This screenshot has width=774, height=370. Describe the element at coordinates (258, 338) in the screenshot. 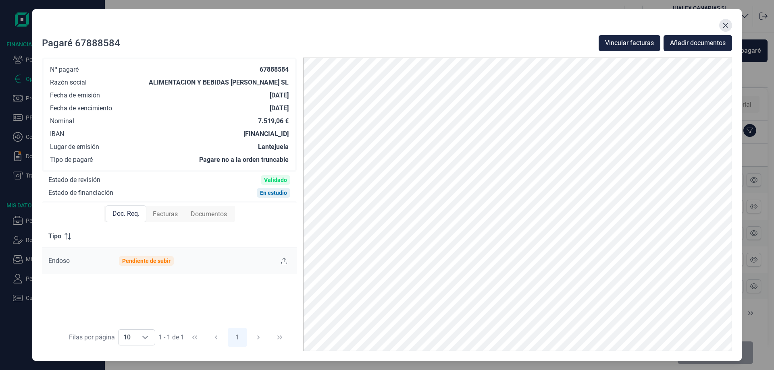

I see `button: Next Page` at that location.